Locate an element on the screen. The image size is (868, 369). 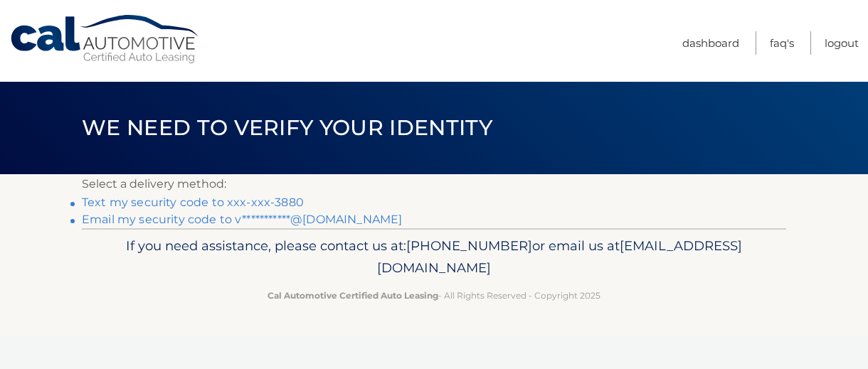
p: - All Rights Reserved - Copyright 2025 is located at coordinates (434, 295).